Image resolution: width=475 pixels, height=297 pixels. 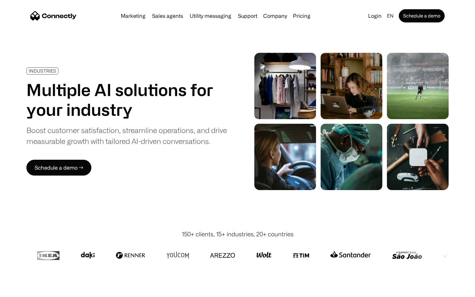 What do you see at coordinates (127, 100) in the screenshot?
I see `h1: Multiple AI solutions for your industry` at bounding box center [127, 100].